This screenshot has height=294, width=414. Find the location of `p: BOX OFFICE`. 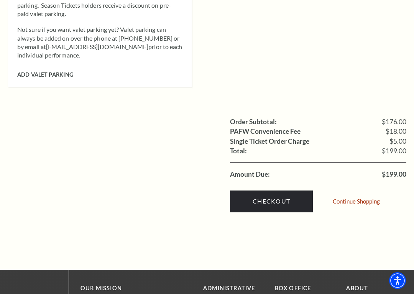

p: BOX OFFICE is located at coordinates (305, 288).